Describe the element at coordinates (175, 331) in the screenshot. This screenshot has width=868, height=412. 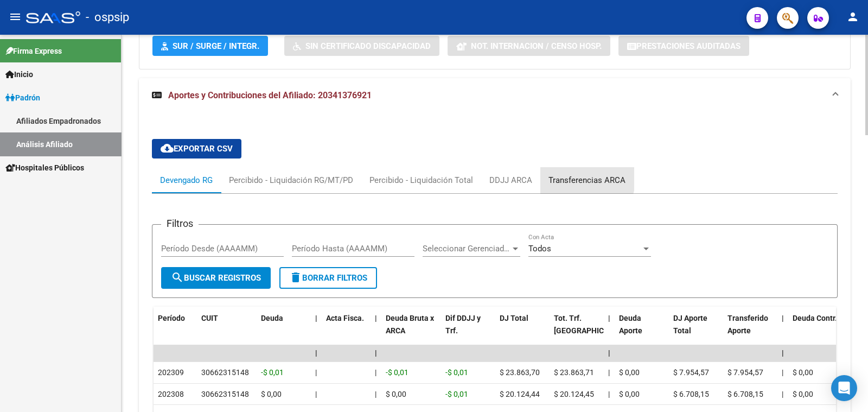
I see `datatable-header-cell: Período` at that location.